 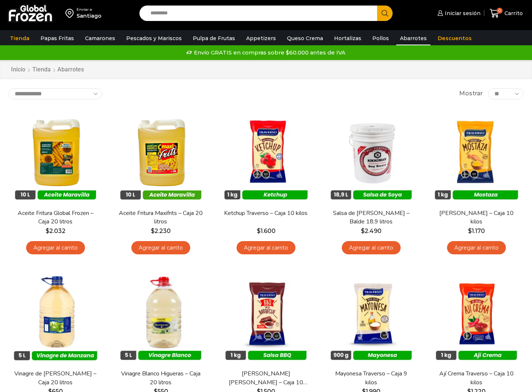 What do you see at coordinates (47, 70) in the screenshot?
I see `nav: Breadcrumb` at bounding box center [47, 70].